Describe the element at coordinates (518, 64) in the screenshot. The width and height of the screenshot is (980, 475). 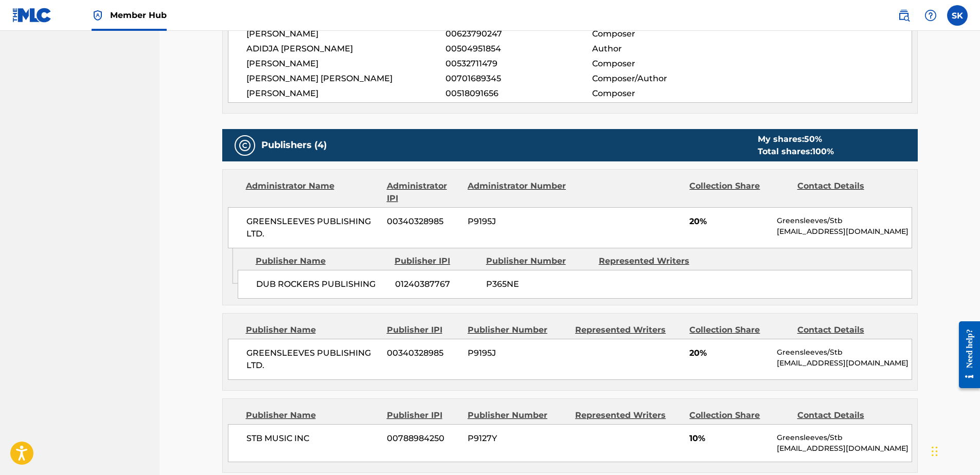
I see `span: 00532711479` at that location.